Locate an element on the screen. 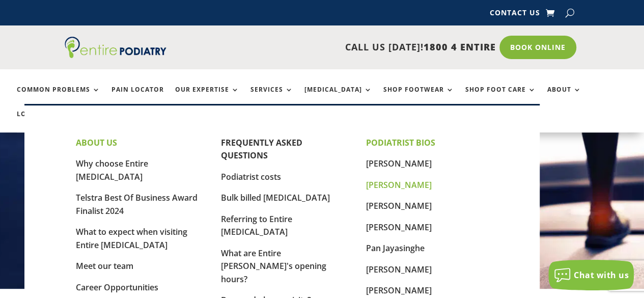  a: Common Problems is located at coordinates (59, 97).